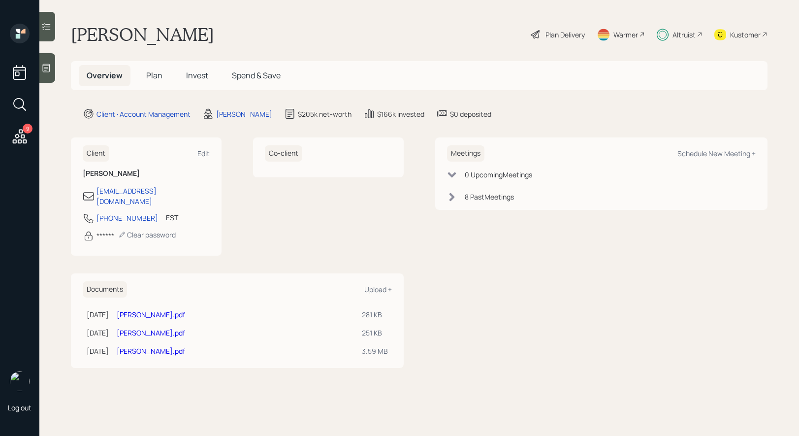 The image size is (799, 436). I want to click on div: Log out, so click(20, 407).